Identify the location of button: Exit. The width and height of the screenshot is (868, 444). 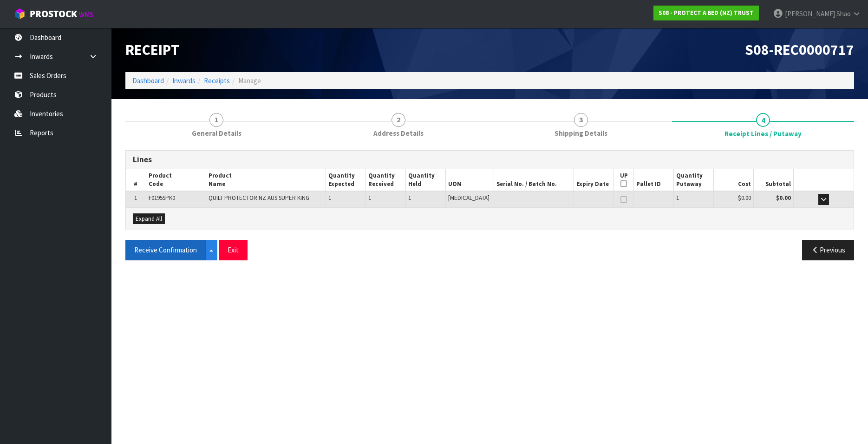
(233, 250).